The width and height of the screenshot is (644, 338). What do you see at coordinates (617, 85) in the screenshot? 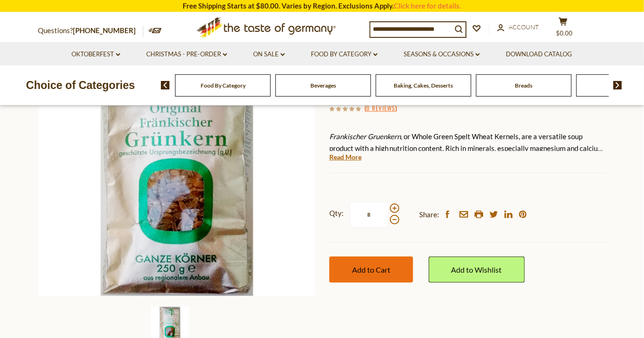
I see `img: next arrow` at bounding box center [617, 85].